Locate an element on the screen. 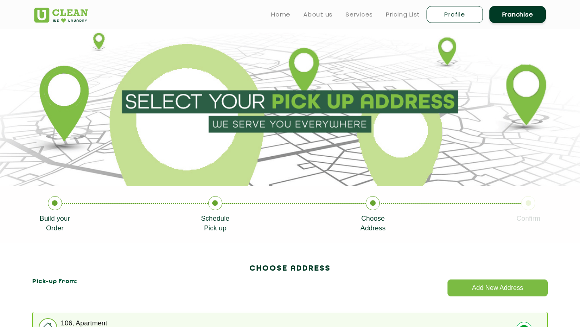 This screenshot has width=580, height=327. a: Home is located at coordinates (281, 15).